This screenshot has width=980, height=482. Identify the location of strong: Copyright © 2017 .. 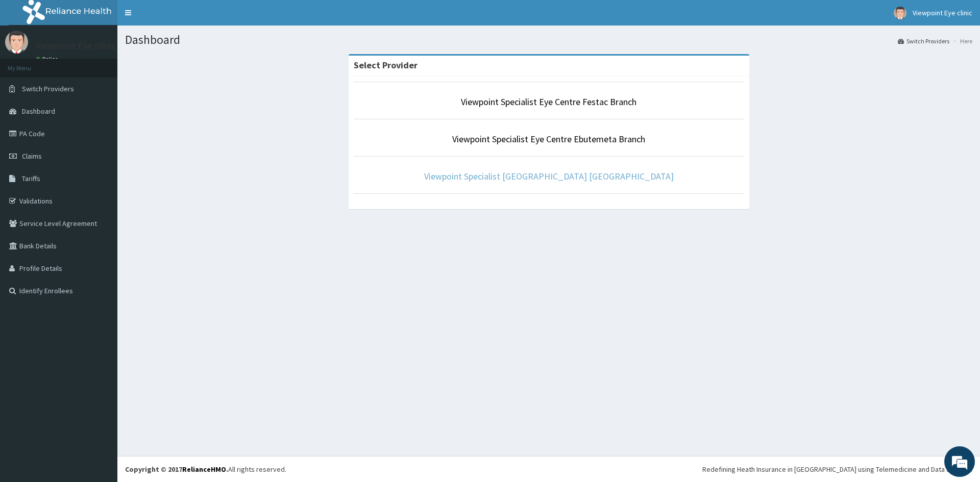
(177, 469).